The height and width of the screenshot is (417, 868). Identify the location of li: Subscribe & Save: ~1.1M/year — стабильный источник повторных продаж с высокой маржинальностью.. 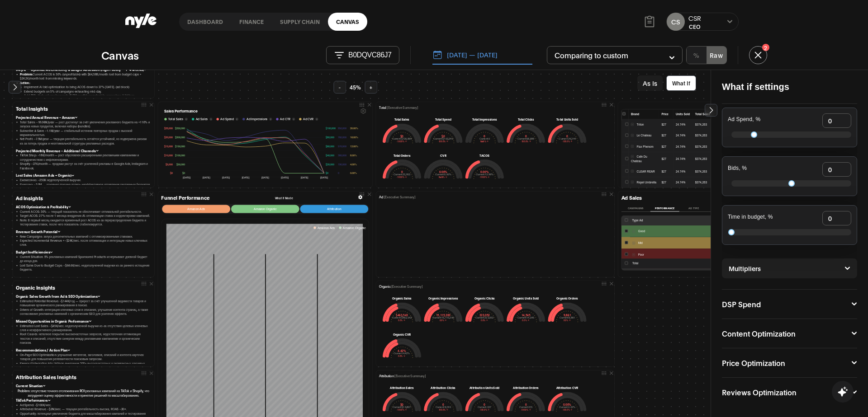
(86, 133).